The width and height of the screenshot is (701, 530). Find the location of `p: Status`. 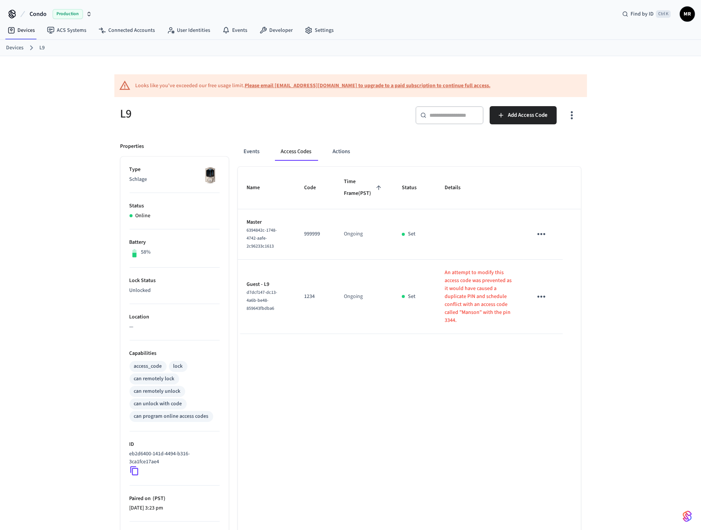

p: Status is located at coordinates (175, 206).